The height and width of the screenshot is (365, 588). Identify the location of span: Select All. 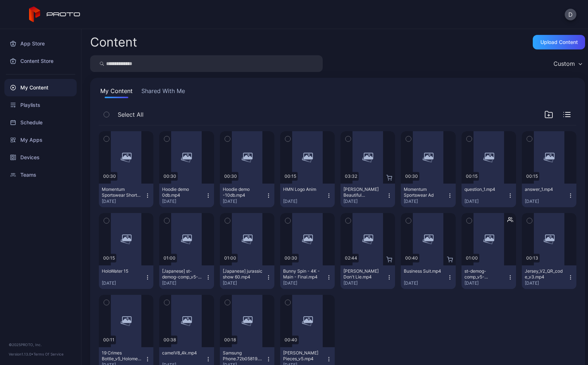
(131, 115).